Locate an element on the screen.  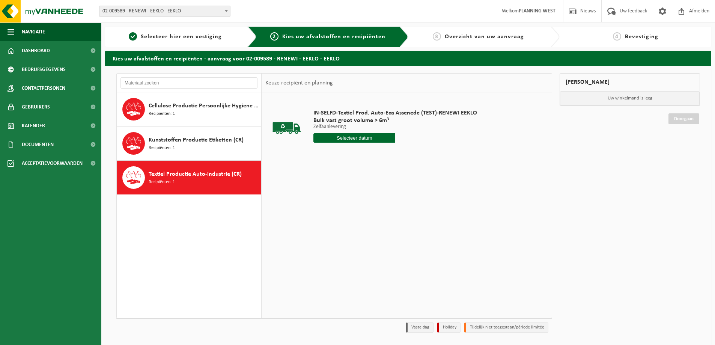
p: Zelfaanlevering is located at coordinates (395, 127).